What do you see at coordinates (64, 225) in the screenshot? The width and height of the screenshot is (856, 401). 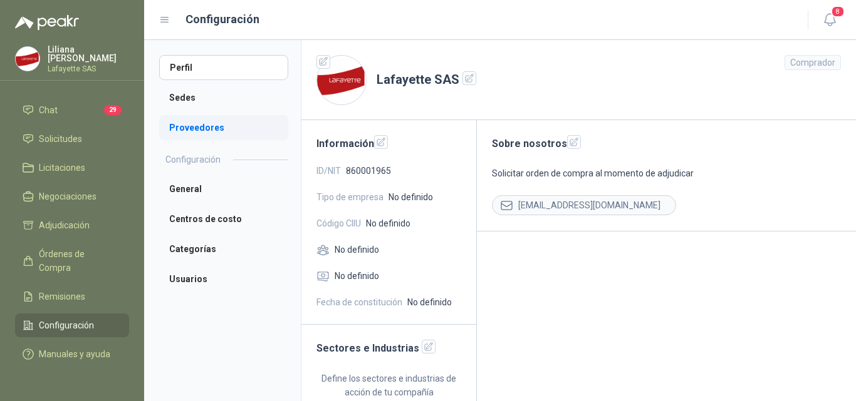 I see `span: Adjudicación` at bounding box center [64, 225].